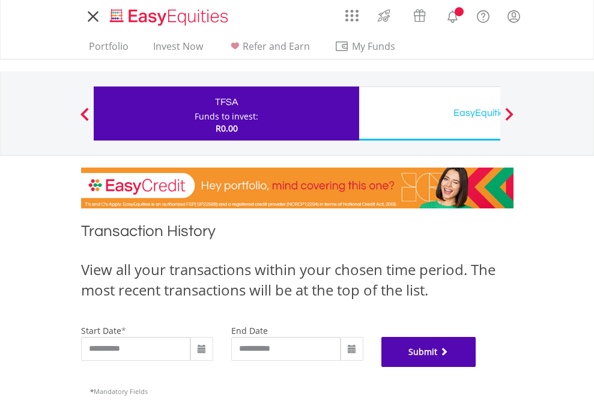  Describe the element at coordinates (227, 117) in the screenshot. I see `div: Funds to invest:` at that location.